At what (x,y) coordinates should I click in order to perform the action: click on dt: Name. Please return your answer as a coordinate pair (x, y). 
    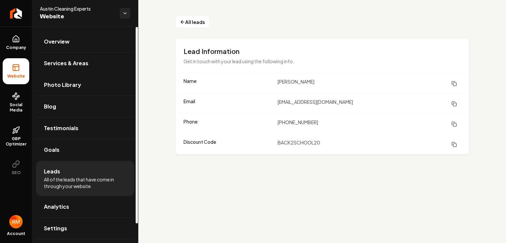
    Looking at the image, I should click on (228, 84).